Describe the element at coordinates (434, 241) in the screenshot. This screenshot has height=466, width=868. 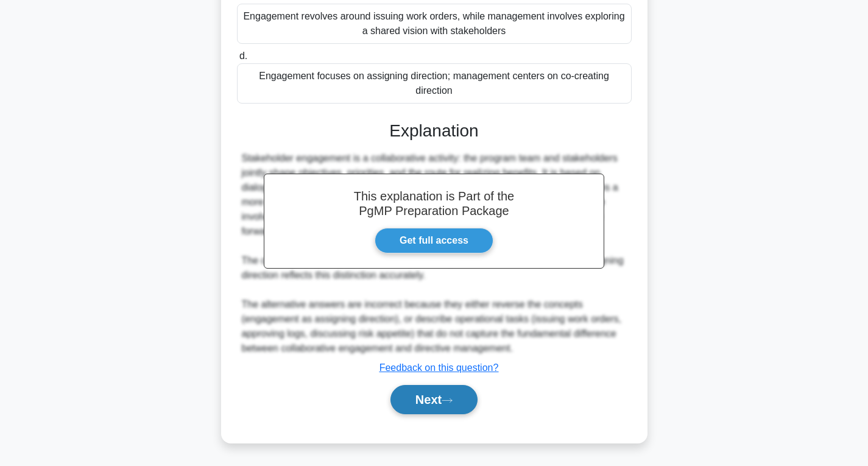
I see `a: Get full access` at that location.